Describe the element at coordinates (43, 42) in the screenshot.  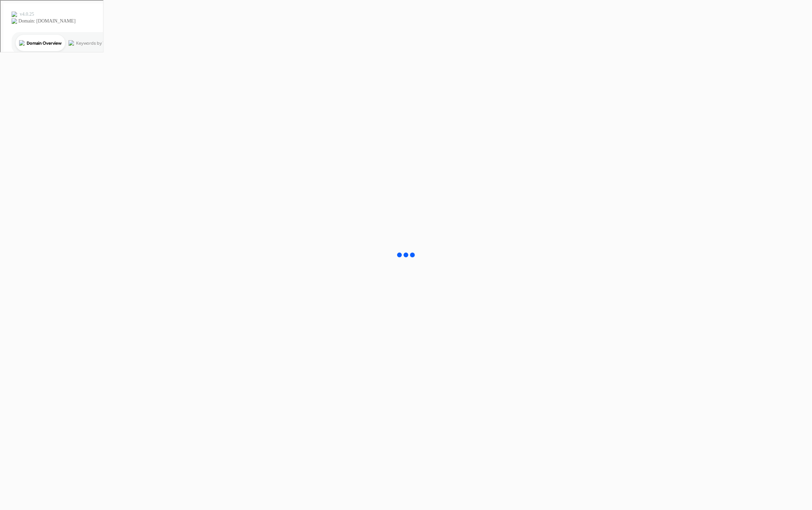
I see `div: Domain Overview` at that location.